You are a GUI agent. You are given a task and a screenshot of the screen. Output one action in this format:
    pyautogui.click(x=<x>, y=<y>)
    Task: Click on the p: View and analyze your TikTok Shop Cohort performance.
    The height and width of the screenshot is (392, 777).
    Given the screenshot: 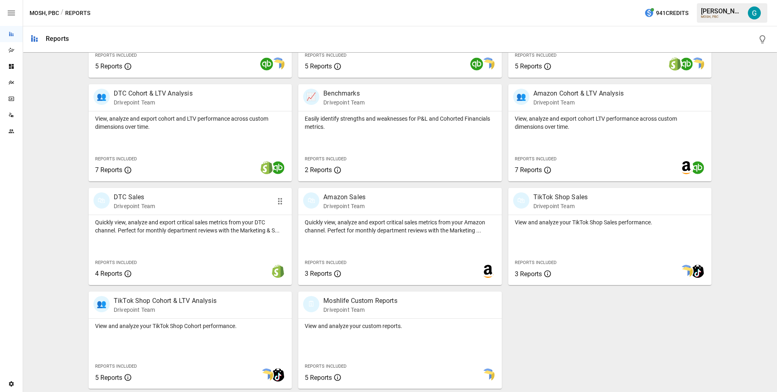 What is the action you would take?
    pyautogui.click(x=190, y=326)
    